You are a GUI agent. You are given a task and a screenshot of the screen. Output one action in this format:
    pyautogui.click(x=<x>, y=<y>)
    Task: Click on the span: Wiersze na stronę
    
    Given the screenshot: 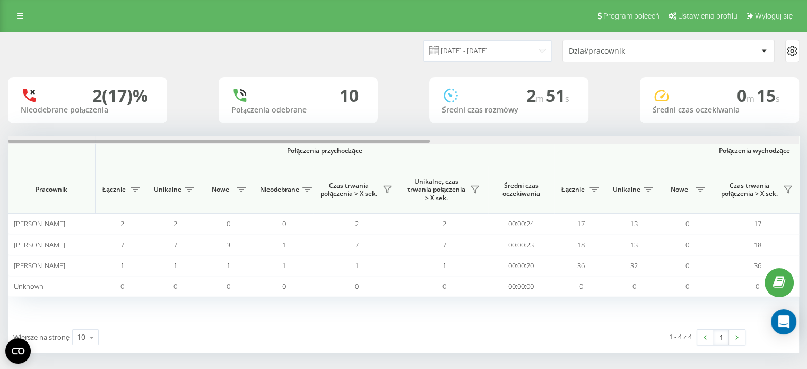 What is the action you would take?
    pyautogui.click(x=41, y=337)
    